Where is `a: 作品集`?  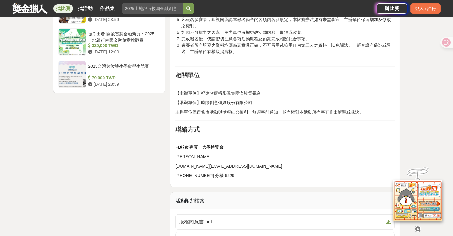 a: 作品集 is located at coordinates (107, 9).